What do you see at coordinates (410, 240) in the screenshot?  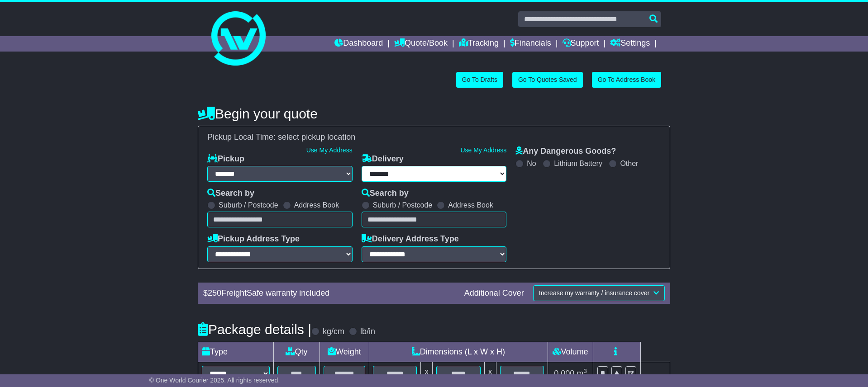 I see `label: Delivery Address Type` at bounding box center [410, 240].